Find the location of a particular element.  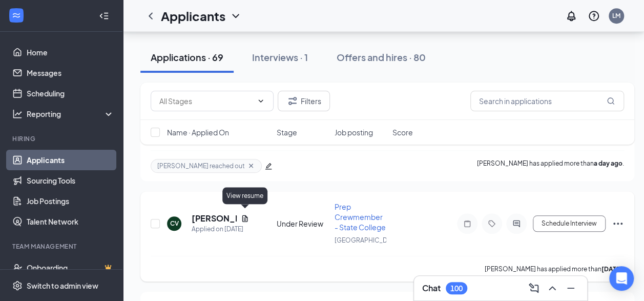

svg: Minimize is located at coordinates (571, 288).